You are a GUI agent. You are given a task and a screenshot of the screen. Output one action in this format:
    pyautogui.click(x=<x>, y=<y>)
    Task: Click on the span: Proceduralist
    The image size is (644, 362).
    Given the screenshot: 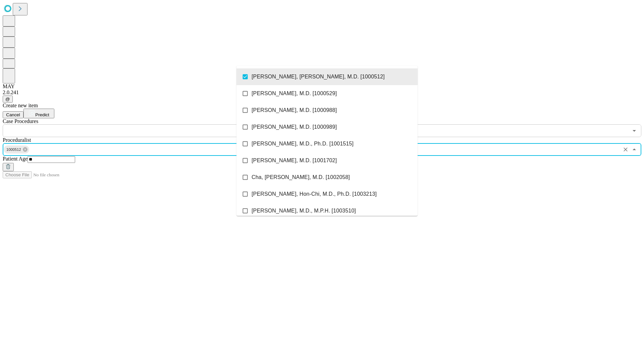 What is the action you would take?
    pyautogui.click(x=17, y=140)
    